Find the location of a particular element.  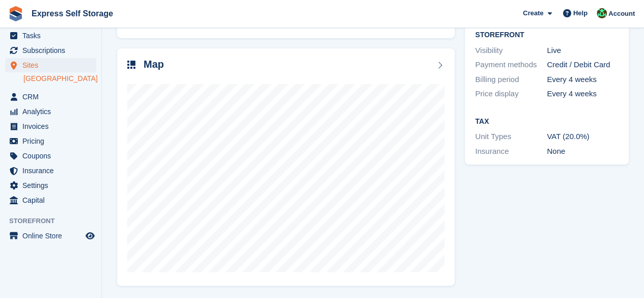

div: Price display is located at coordinates (511, 93).